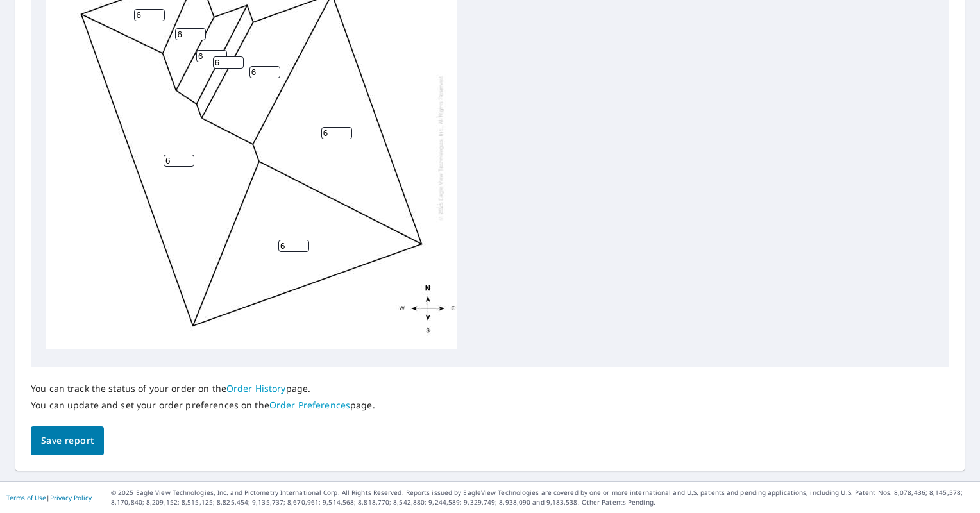 The width and height of the screenshot is (980, 513). What do you see at coordinates (203, 389) in the screenshot?
I see `p: You can track the status of your order on the page.` at bounding box center [203, 389].